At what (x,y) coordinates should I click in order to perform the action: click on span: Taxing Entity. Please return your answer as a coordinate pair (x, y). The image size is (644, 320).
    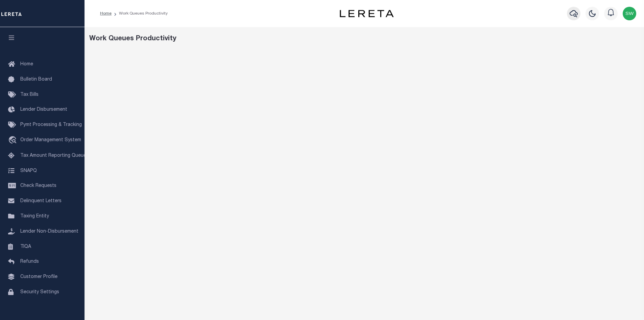
    Looking at the image, I should click on (35, 216).